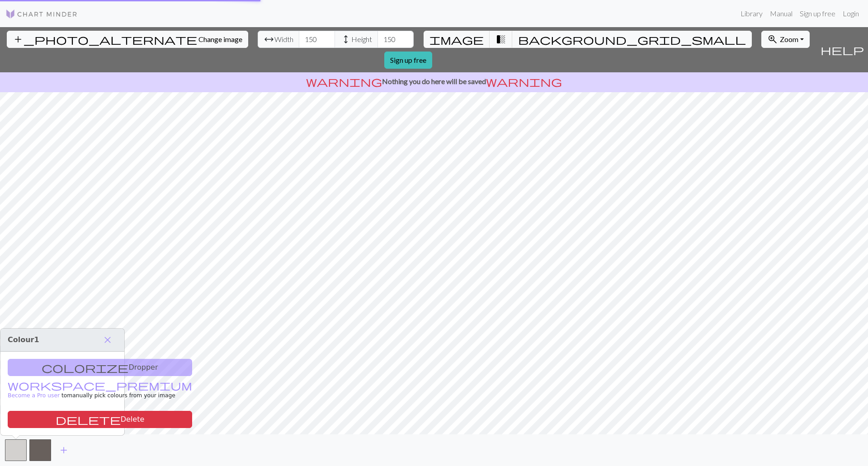  Describe the element at coordinates (100, 385) in the screenshot. I see `span: workspace_premium` at that location.